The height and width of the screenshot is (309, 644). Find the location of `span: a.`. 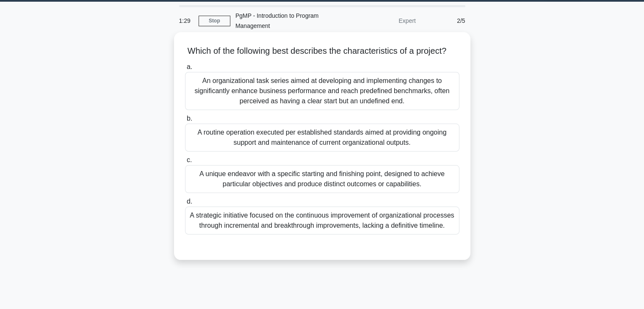

span: a. is located at coordinates (189, 67).